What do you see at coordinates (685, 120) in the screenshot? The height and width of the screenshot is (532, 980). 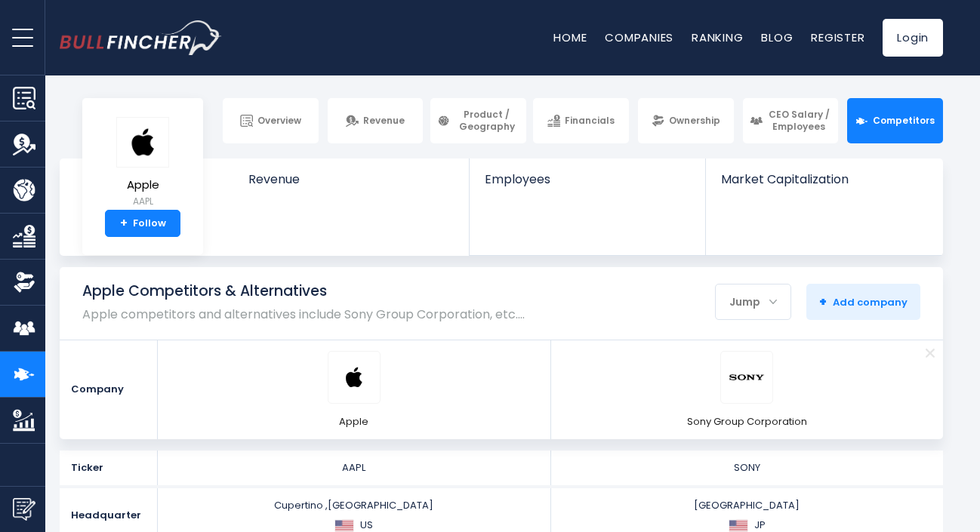 I see `a: Ownership` at bounding box center [685, 120].